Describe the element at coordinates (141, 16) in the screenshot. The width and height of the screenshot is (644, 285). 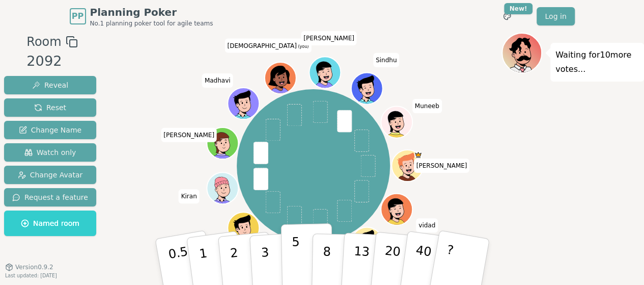
I see `a: PPPlanning PokerNo.1 planning poker tool for agile teams` at that location.